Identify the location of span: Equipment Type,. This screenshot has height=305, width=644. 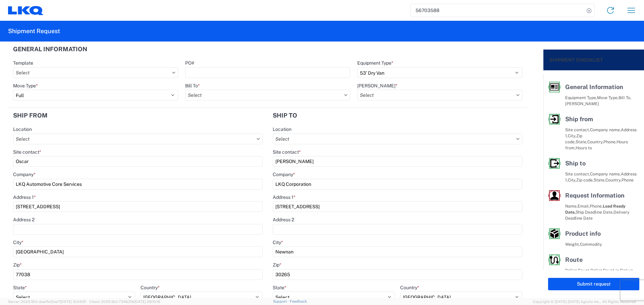
(581, 97).